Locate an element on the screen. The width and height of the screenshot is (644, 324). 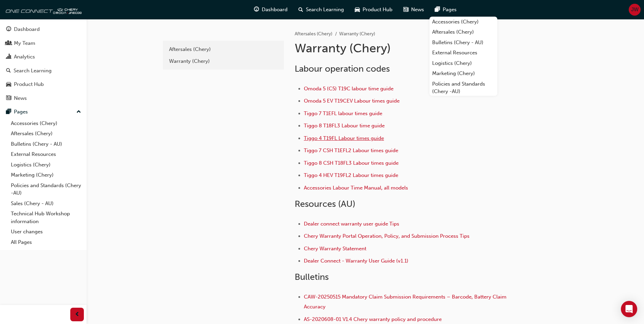
h1: Warranty (Chery) is located at coordinates (406, 48).